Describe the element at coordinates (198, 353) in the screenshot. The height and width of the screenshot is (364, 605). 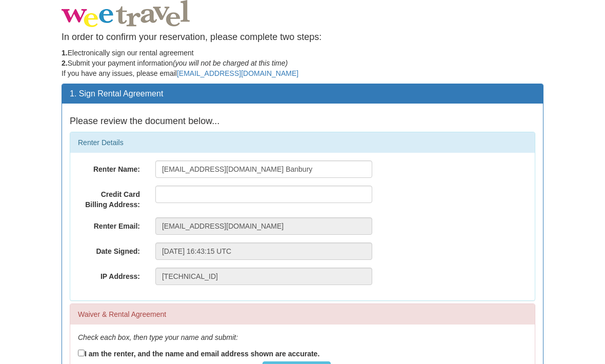
I see `label: I am the renter, and the name and email address shown are accurate.` at that location.